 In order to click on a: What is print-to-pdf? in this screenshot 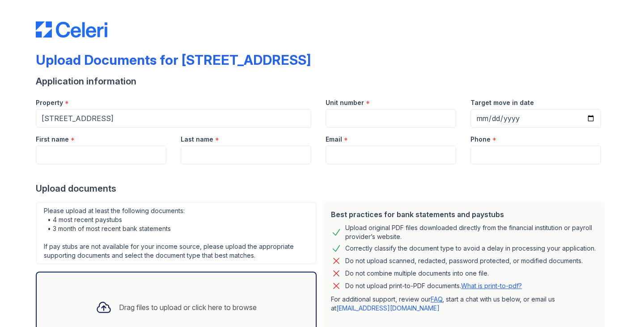, I will do `click(492, 286)`.